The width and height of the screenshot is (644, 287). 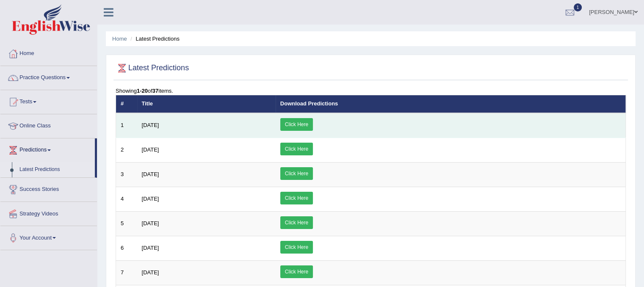 I want to click on a: Predictions, so click(x=47, y=149).